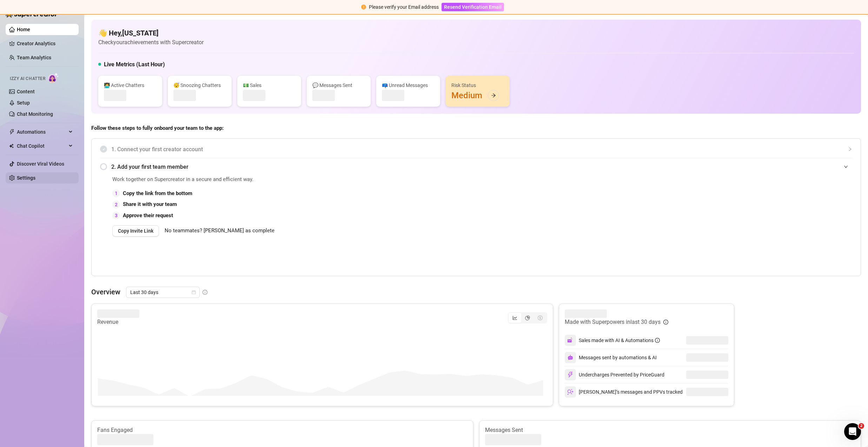  Describe the element at coordinates (194, 293) in the screenshot. I see `span: calendar` at that location.